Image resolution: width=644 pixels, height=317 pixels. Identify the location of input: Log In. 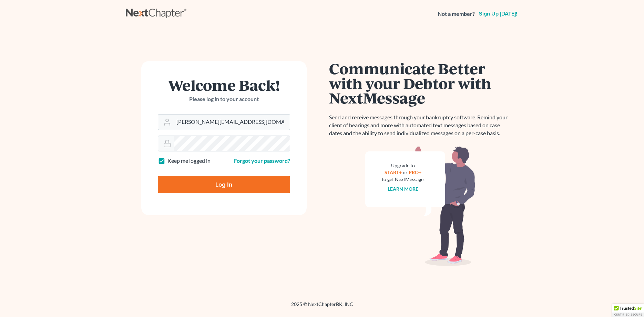
(224, 184).